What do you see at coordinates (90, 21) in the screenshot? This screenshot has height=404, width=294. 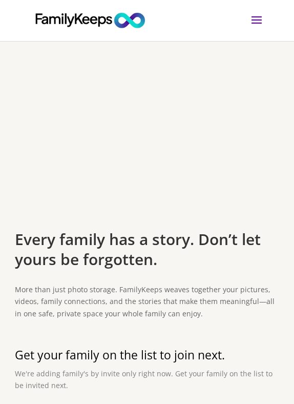 I see `img: FamilyKeeps` at bounding box center [90, 21].